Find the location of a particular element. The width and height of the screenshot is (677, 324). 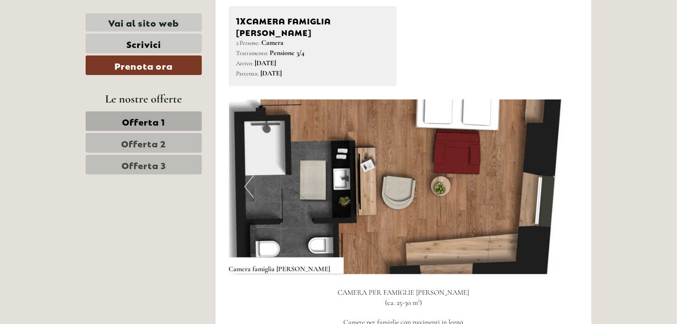

span: Offerta 1 is located at coordinates (144, 121).